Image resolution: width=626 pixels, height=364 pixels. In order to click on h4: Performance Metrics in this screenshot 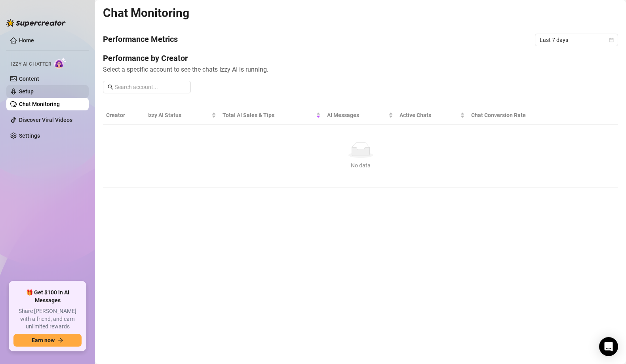, I will do `click(140, 40)`.